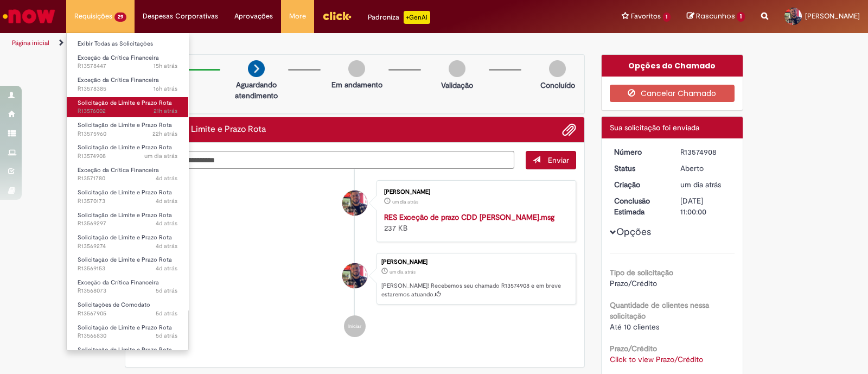 The width and height of the screenshot is (868, 374). I want to click on span: Sua solicitação foi enviada, so click(654, 127).